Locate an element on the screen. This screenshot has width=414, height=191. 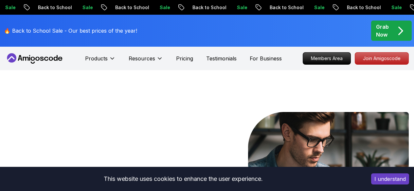
p: For Business is located at coordinates (266, 59).